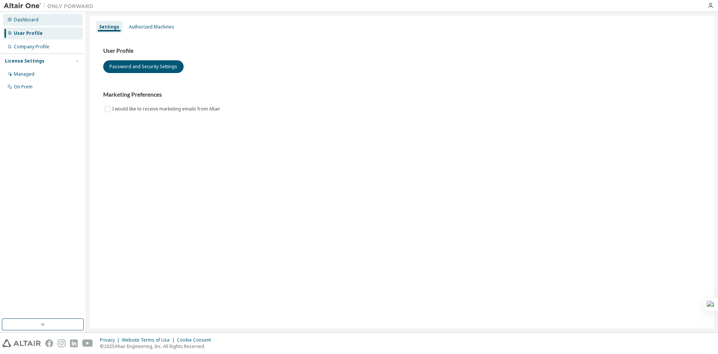  Describe the element at coordinates (61, 343) in the screenshot. I see `img: instagram.svg` at that location.